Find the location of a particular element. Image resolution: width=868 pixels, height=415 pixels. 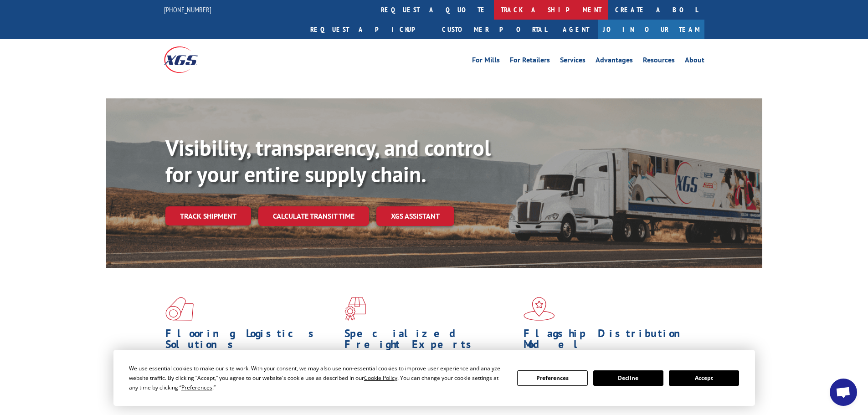

button: Decline is located at coordinates (629, 378).